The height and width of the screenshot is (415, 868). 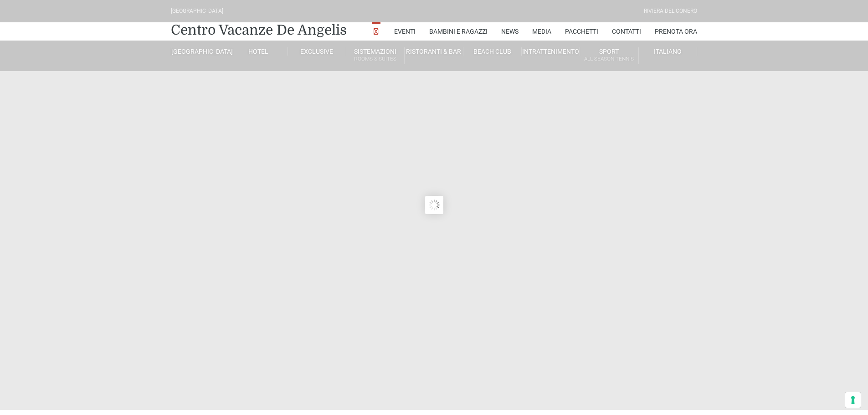 What do you see at coordinates (853, 400) in the screenshot?
I see `button: Le tue preferenze relative al consenso per le tecnologie di tracciamento` at bounding box center [853, 400].